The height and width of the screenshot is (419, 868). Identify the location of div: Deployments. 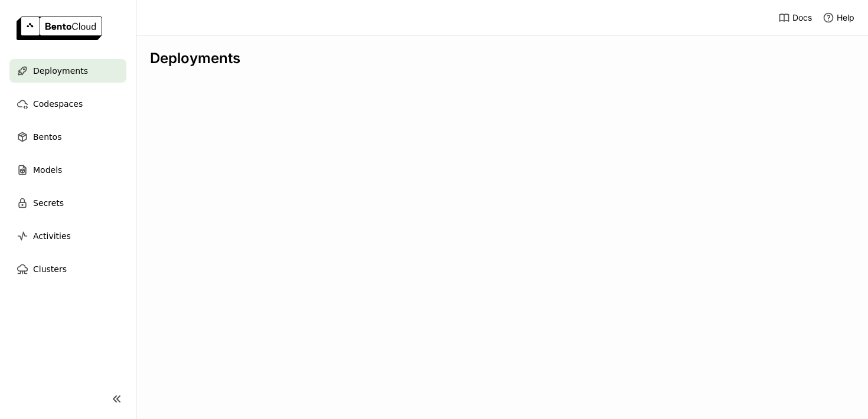
(502, 59).